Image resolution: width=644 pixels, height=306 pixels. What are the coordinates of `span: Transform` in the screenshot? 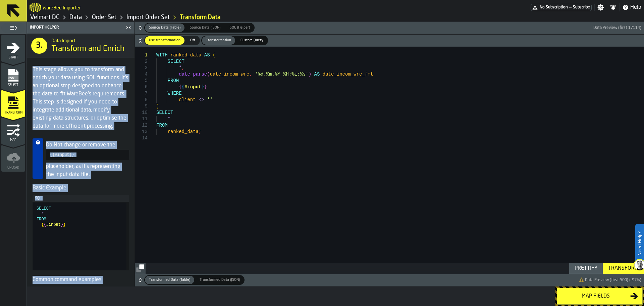 It's located at (13, 112).